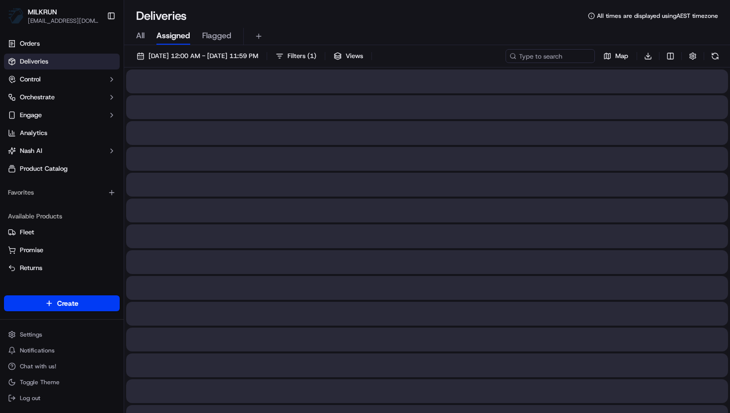  Describe the element at coordinates (40, 382) in the screenshot. I see `span: Toggle Theme` at that location.